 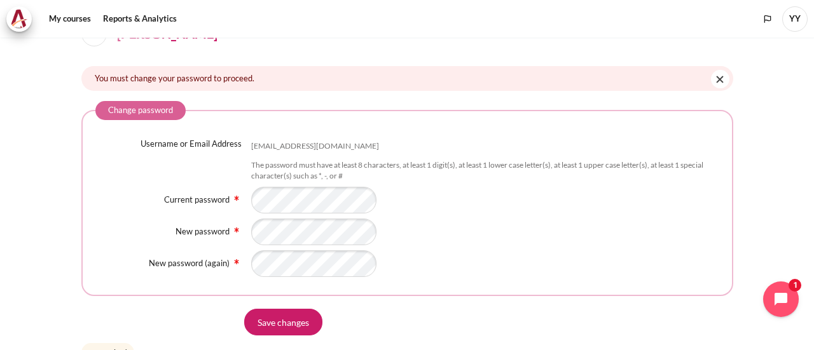 I want to click on button: Languages, so click(x=767, y=19).